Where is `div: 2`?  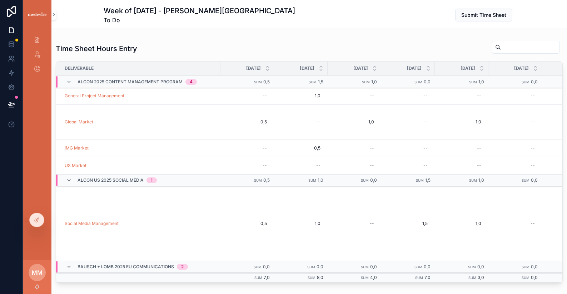
div: 2 is located at coordinates (182, 266).